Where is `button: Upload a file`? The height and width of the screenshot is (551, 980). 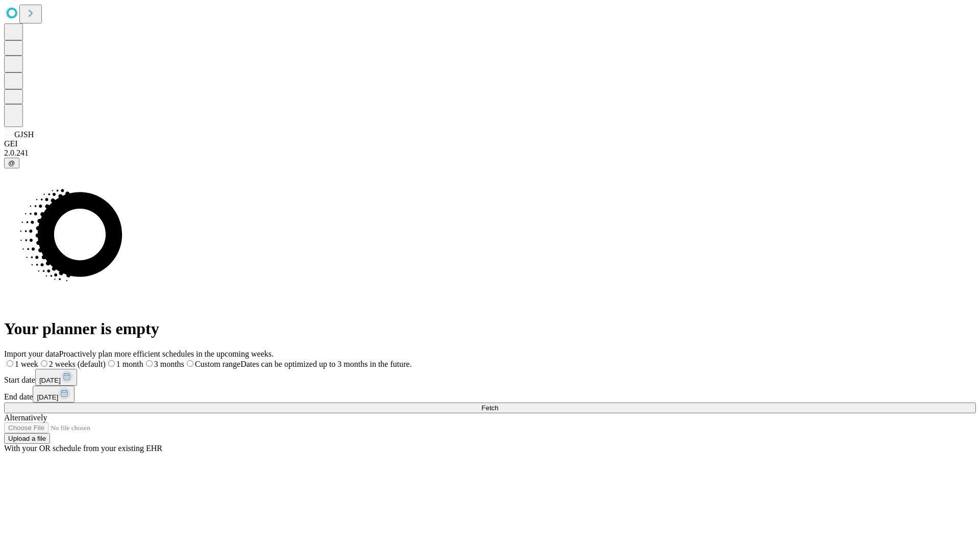
button: Upload a file is located at coordinates (27, 439).